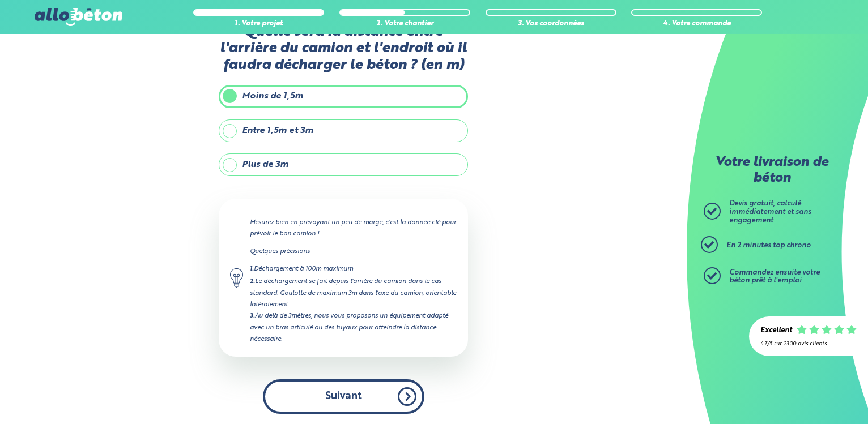 Image resolution: width=868 pixels, height=424 pixels. I want to click on div: 2. Votre chantier, so click(405, 24).